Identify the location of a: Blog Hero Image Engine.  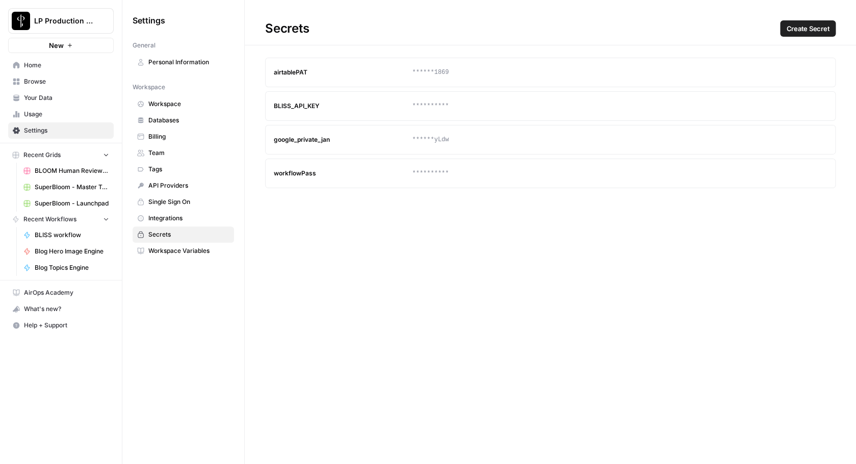
(66, 251).